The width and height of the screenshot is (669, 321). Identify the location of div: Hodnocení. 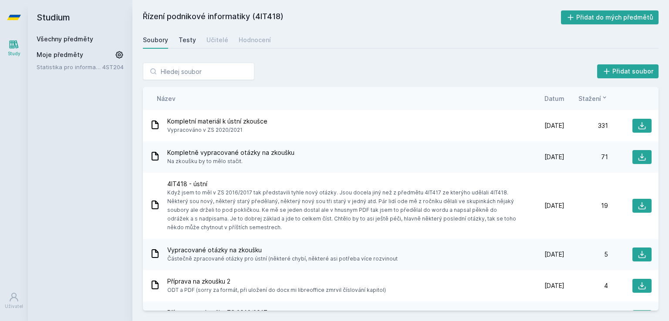
(255, 40).